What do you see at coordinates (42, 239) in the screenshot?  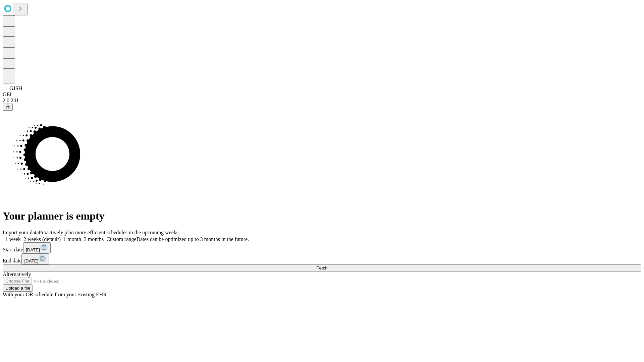 I see `span: 2 weeks (default)` at bounding box center [42, 239].